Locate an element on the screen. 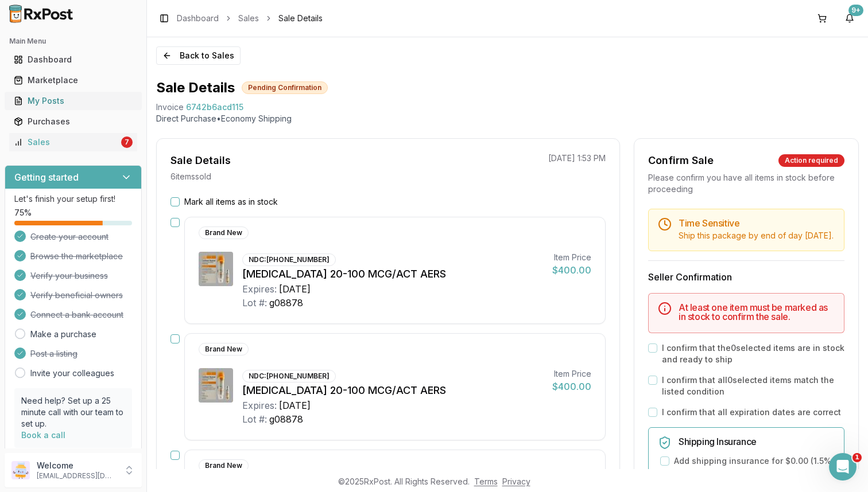 This screenshot has height=492, width=868. h3: Getting started is located at coordinates (46, 177).